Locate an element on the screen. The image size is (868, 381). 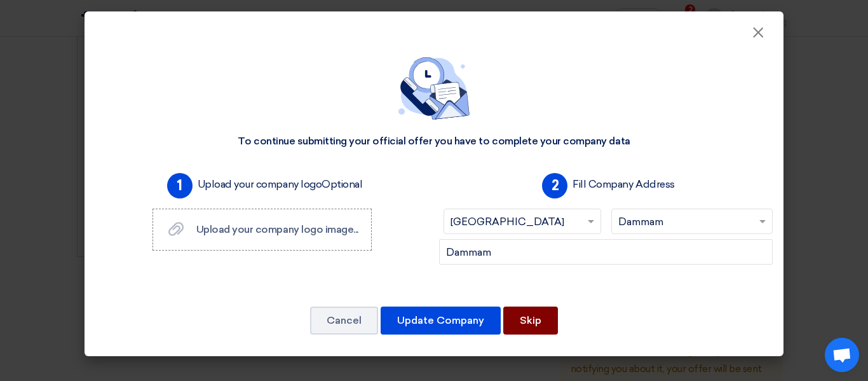
button: Update Company is located at coordinates (440, 320).